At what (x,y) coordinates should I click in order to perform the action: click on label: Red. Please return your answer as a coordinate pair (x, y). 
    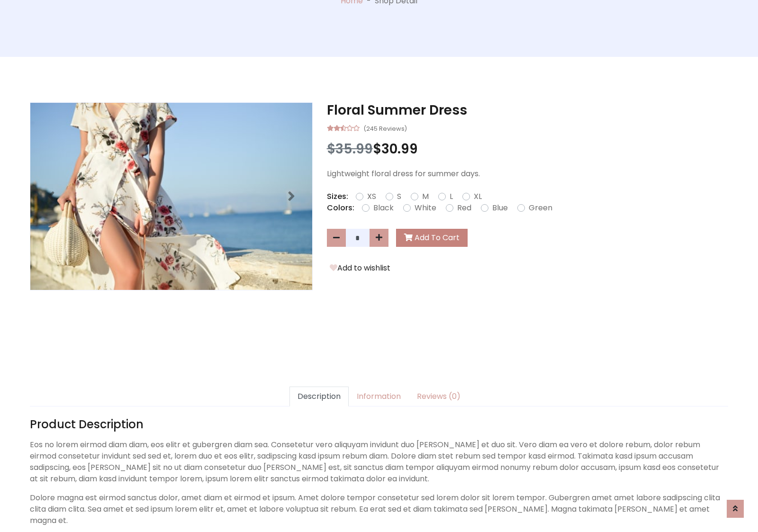
    Looking at the image, I should click on (464, 208).